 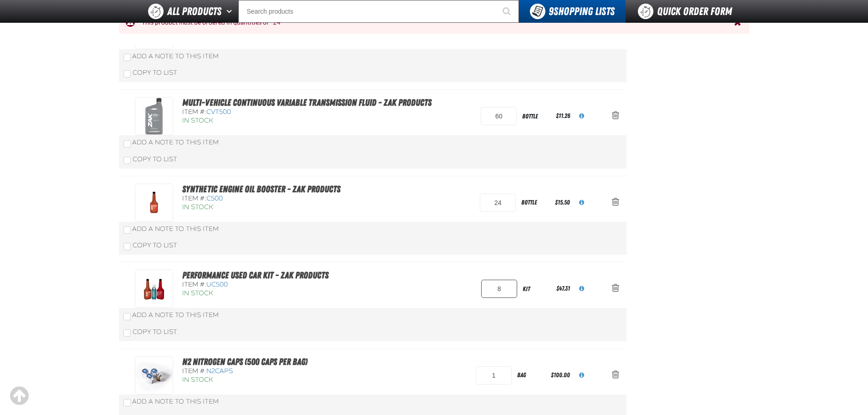 I want to click on strong: 9, so click(x=551, y=11).